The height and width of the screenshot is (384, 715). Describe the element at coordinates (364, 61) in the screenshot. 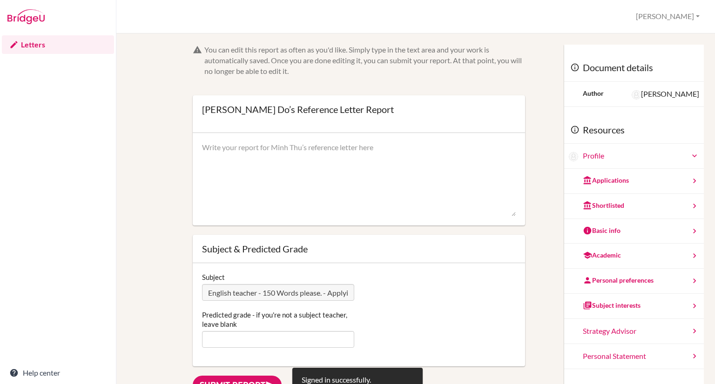

I see `div: You can edit this report as often as you'd like. Simply type in the text area and your work is au...` at that location.